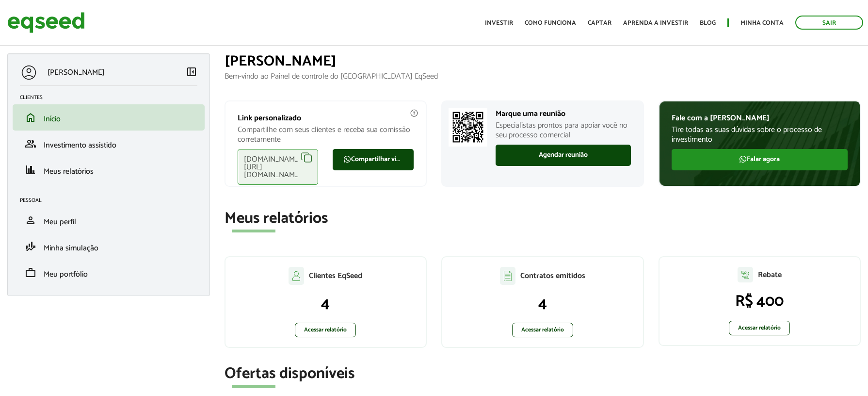 The image size is (868, 396). I want to click on a: finance_modeMinha simulação, so click(108, 247).